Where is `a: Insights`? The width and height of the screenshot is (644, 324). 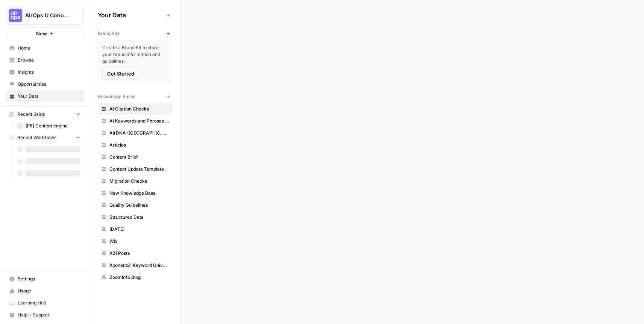
a: Insights is located at coordinates (45, 72).